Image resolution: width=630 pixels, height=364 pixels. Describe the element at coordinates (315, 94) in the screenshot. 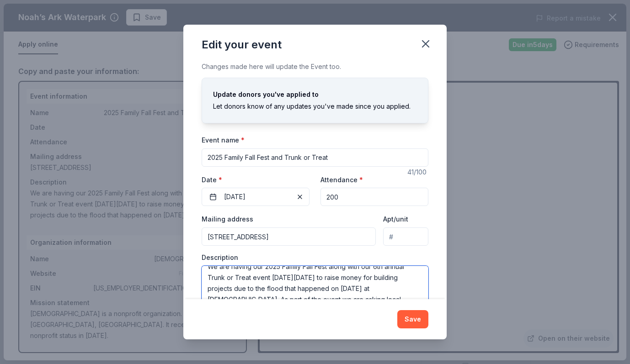

I see `div: Update donors you've applied to` at that location.